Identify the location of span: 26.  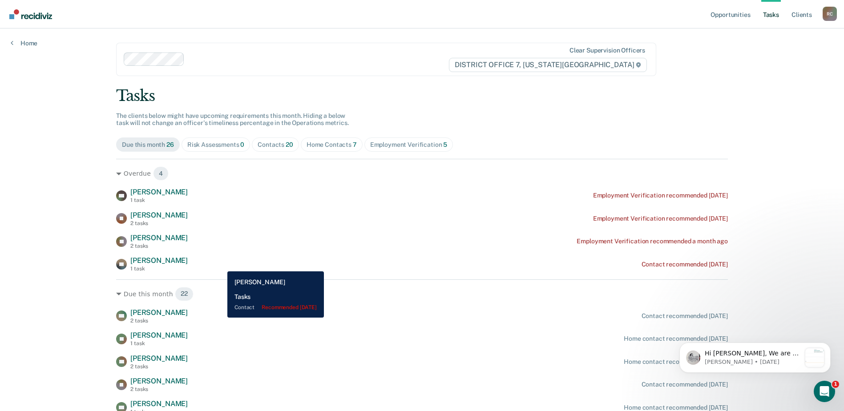
(170, 145).